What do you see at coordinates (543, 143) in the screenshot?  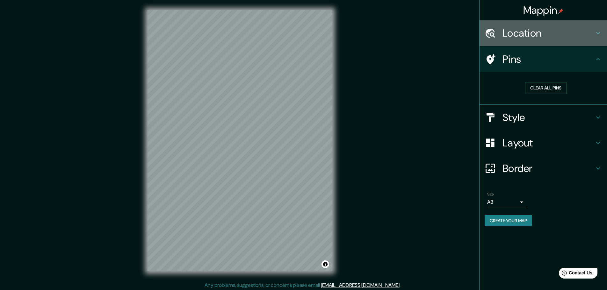 I see `div: Layout` at bounding box center [543, 143].